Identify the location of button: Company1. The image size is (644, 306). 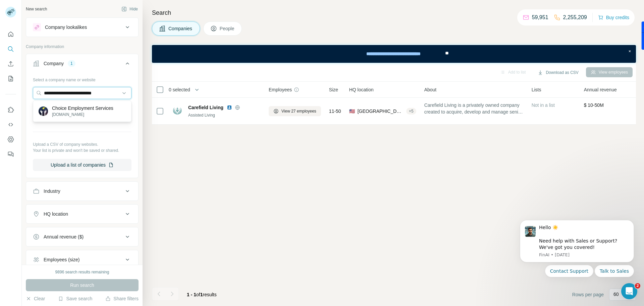
(82, 65).